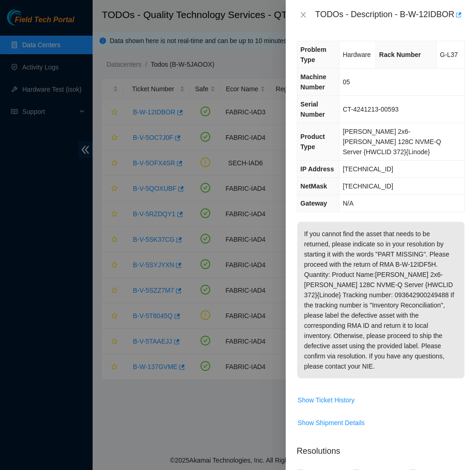 The height and width of the screenshot is (470, 476). Describe the element at coordinates (370, 110) in the screenshot. I see `span: CT-4241213-00593` at that location.